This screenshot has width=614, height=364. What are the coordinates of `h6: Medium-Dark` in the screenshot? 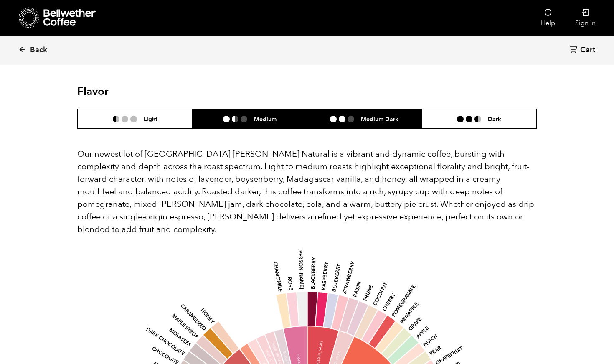 It's located at (380, 119).